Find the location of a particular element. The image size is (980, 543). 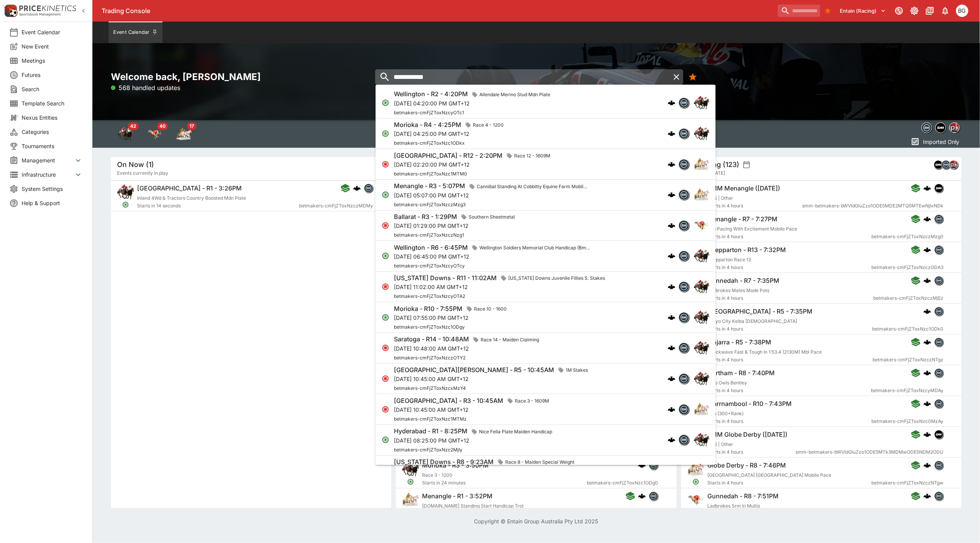

h6: Northam - R8 - 7:40PM is located at coordinates (741, 373).